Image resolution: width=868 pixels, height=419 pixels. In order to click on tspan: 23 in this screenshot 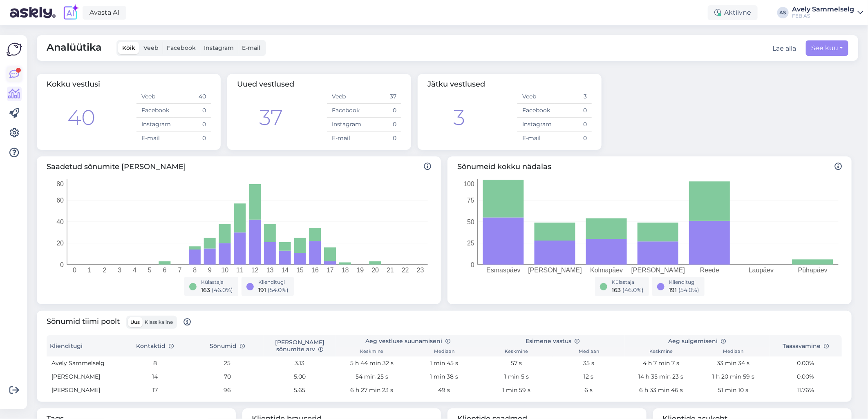, I will do `click(421, 270)`.